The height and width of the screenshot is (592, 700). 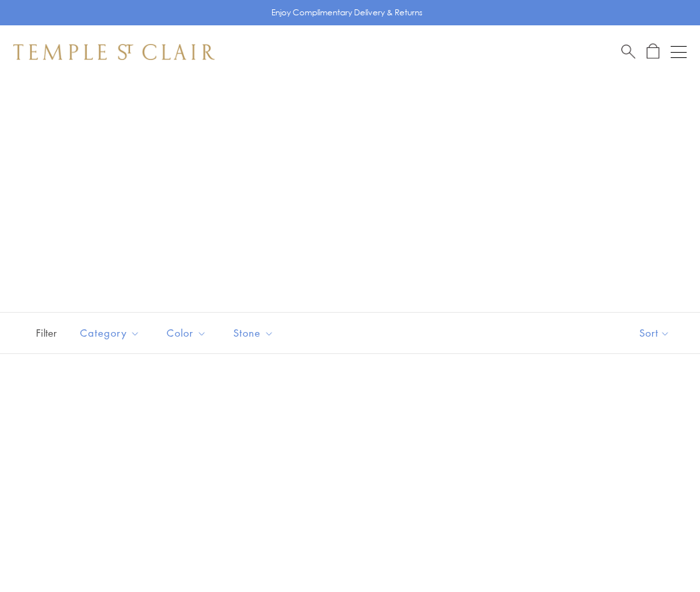 What do you see at coordinates (253, 333) in the screenshot?
I see `button: Stone` at bounding box center [253, 333].